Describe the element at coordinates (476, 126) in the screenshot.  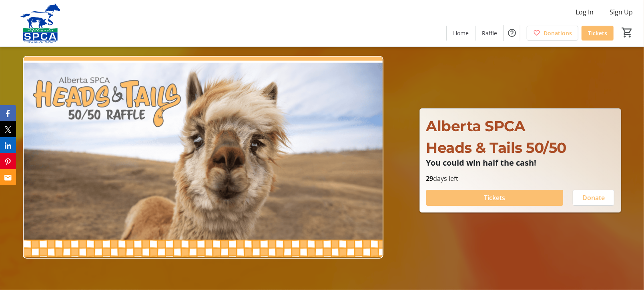
I see `span: Alberta SPCA` at that location.